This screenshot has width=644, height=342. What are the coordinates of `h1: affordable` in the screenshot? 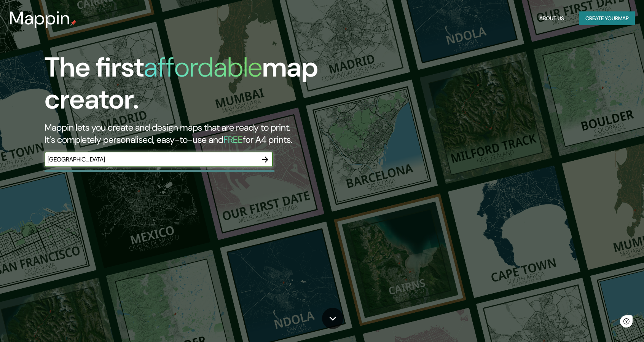 It's located at (203, 67).